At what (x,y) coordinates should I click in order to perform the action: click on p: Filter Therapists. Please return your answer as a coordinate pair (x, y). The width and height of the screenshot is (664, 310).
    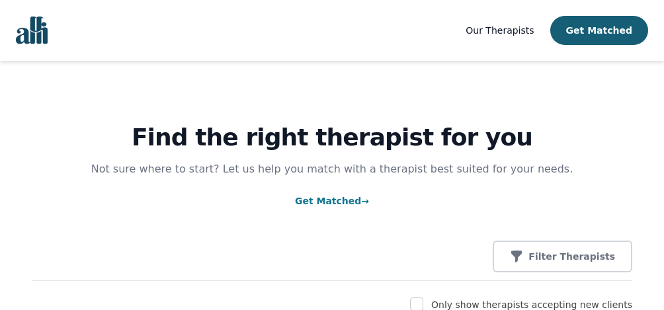
    Looking at the image, I should click on (572, 257).